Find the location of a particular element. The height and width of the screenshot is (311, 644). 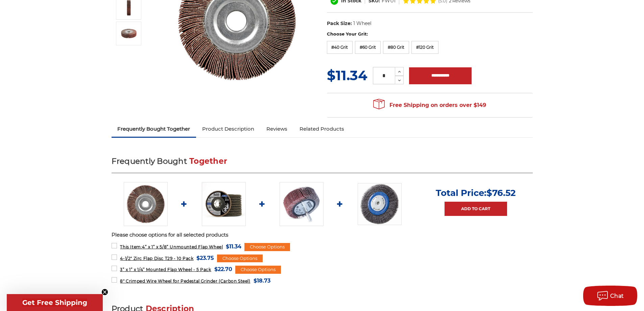

span: $22.70 is located at coordinates (223, 269).